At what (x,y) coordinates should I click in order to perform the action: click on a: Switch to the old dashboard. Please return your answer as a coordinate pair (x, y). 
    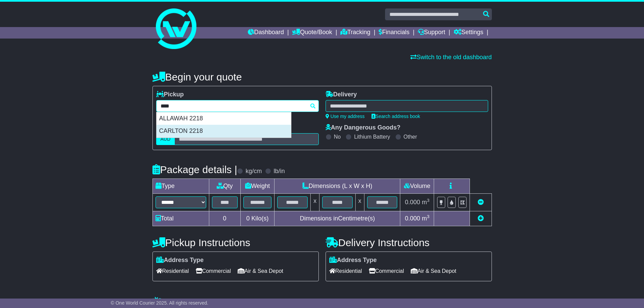
    Looking at the image, I should click on (451, 57).